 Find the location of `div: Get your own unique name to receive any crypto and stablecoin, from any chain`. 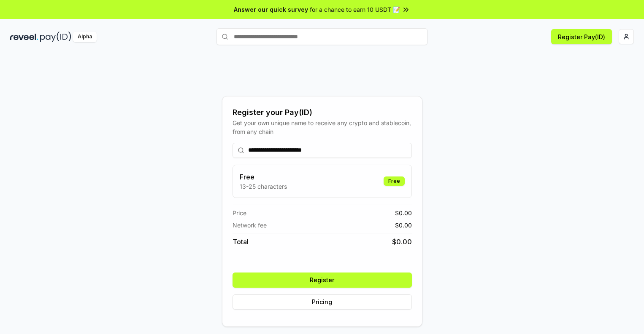

div: Get your own unique name to receive any crypto and stablecoin, from any chain is located at coordinates (322, 127).